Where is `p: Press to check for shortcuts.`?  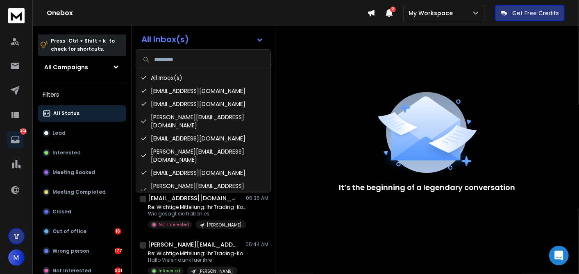 p: Press to check for shortcuts. is located at coordinates (83, 45).